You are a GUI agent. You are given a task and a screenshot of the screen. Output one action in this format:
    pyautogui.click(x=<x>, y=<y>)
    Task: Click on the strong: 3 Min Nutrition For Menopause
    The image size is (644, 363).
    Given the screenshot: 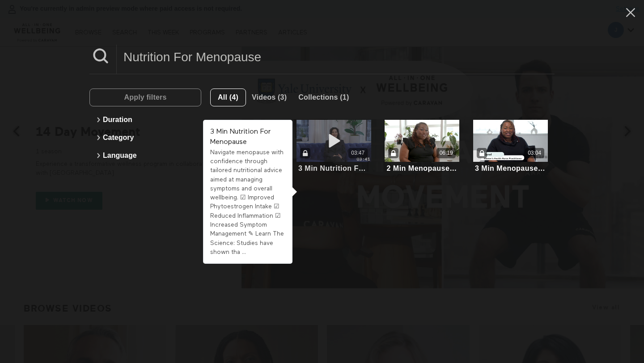 What is the action you would take?
    pyautogui.click(x=240, y=136)
    